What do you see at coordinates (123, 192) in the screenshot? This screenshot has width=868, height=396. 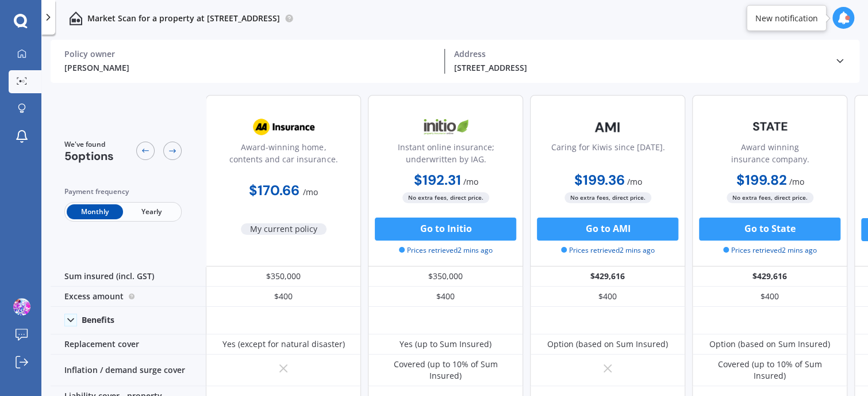 I see `div: Payment frequency` at bounding box center [123, 192].